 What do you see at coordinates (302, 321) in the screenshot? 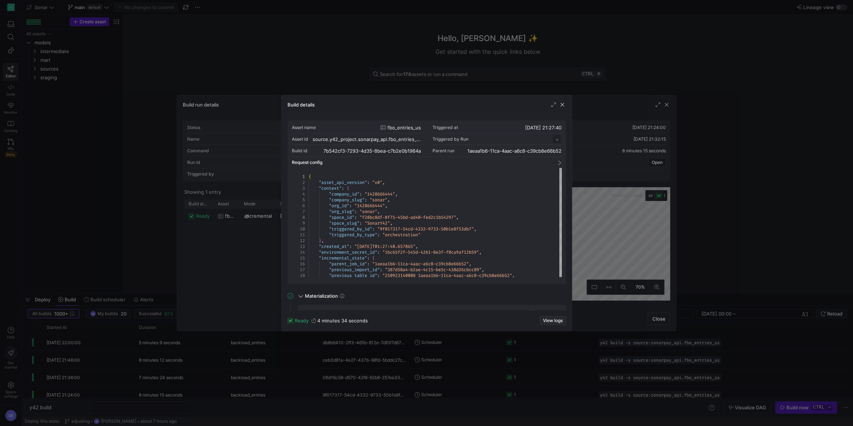
I see `span: ready` at bounding box center [302, 321].